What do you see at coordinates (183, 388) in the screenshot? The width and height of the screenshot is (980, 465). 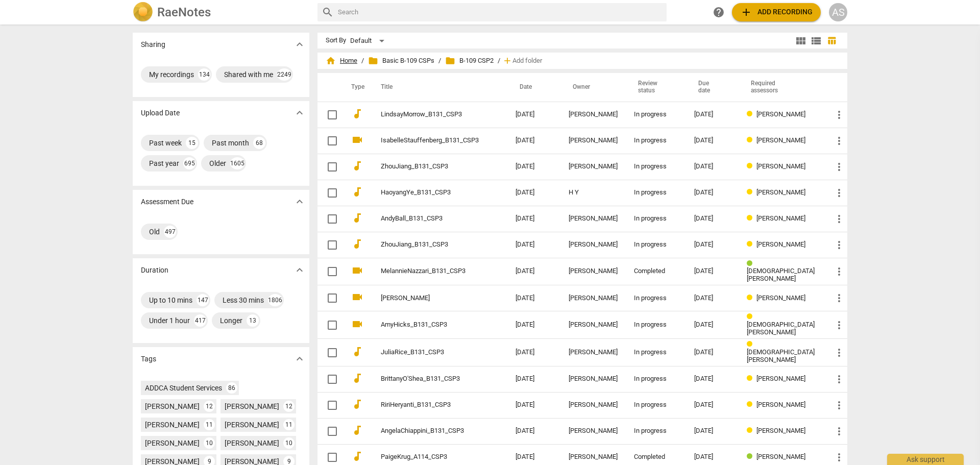 I see `div: ADDCA Student Services` at bounding box center [183, 388].